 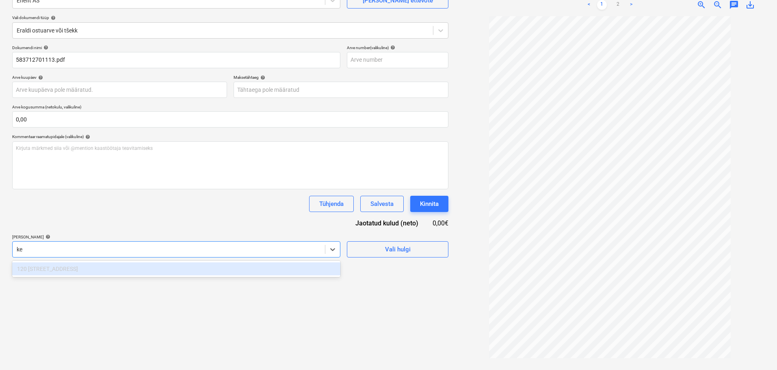 I want to click on div: Arve number (valikuline), so click(x=398, y=48).